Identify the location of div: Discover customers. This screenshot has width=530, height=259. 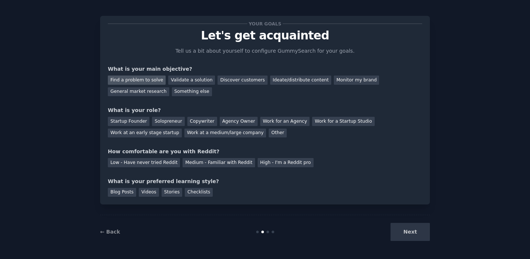
(242, 80).